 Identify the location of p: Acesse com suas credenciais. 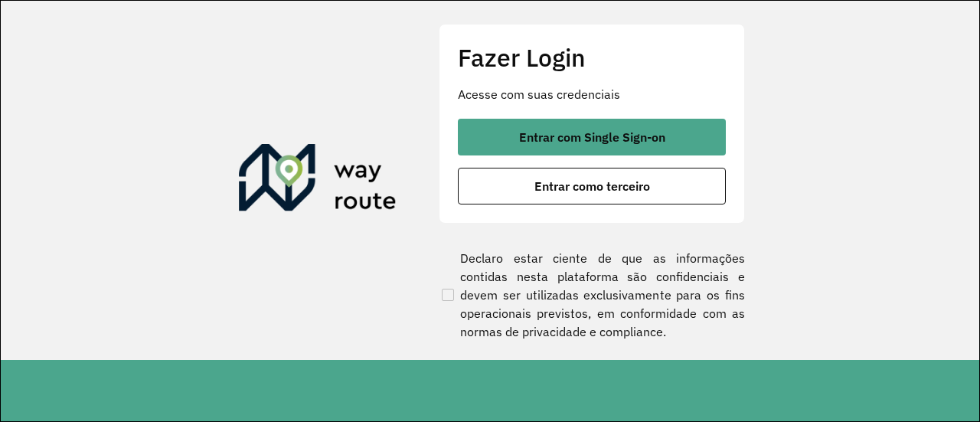
(592, 95).